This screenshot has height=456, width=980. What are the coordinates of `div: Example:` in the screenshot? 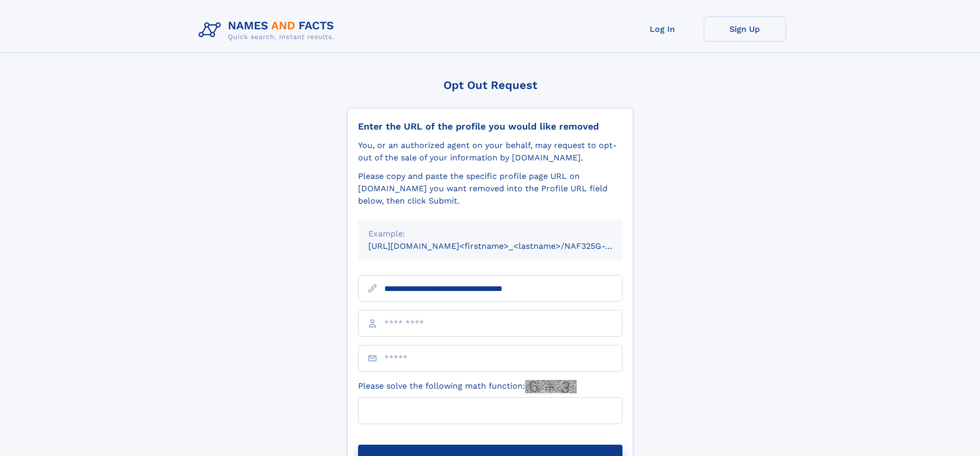 It's located at (490, 234).